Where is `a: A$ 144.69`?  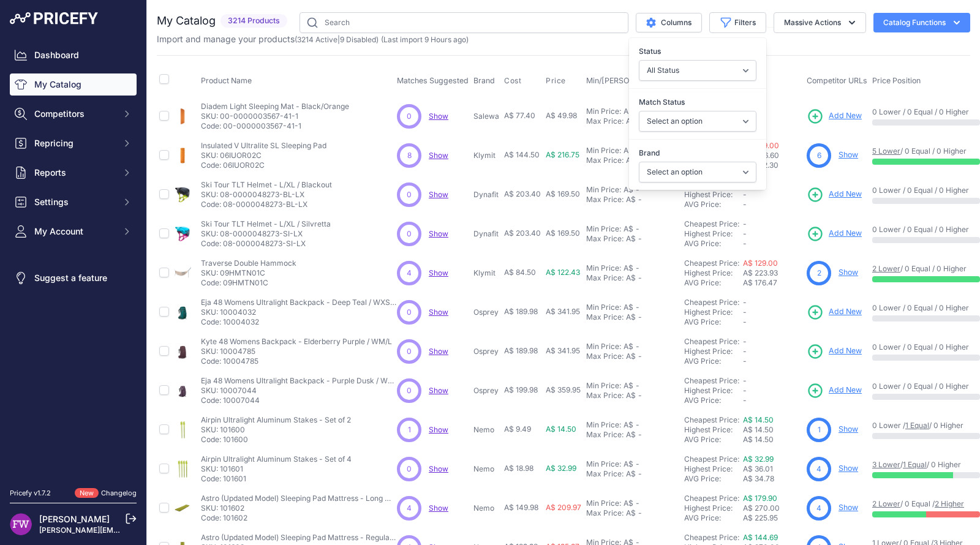
a: A$ 144.69 is located at coordinates (760, 538).